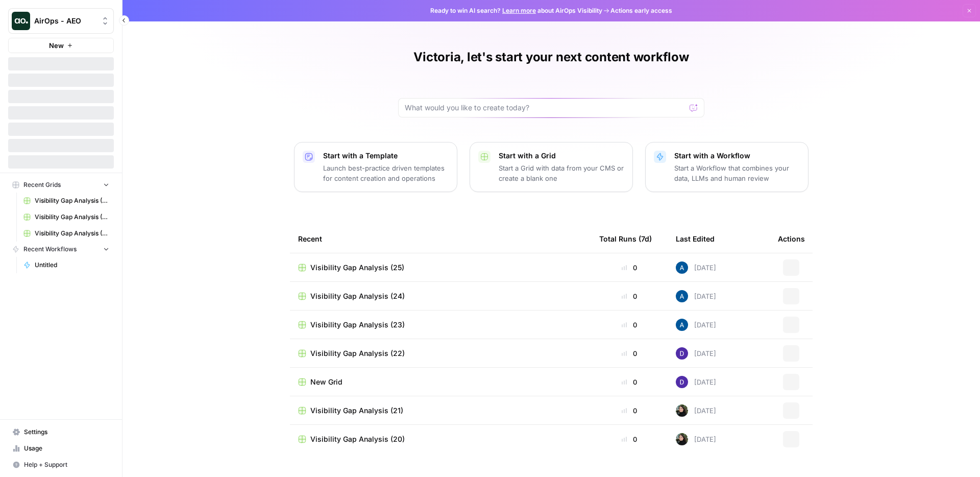 The height and width of the screenshot is (477, 980). I want to click on span: Visibility Gap Analysis (20), so click(357, 439).